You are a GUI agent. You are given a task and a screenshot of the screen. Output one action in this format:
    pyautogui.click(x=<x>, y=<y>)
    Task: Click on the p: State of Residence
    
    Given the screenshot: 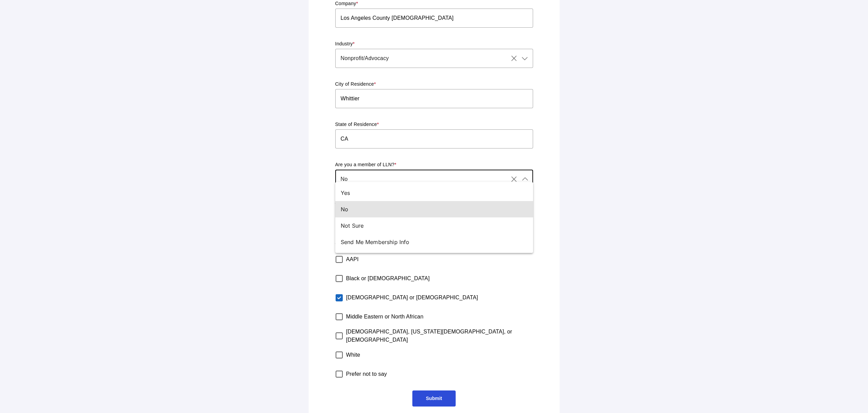 What is the action you would take?
    pyautogui.click(x=434, y=124)
    